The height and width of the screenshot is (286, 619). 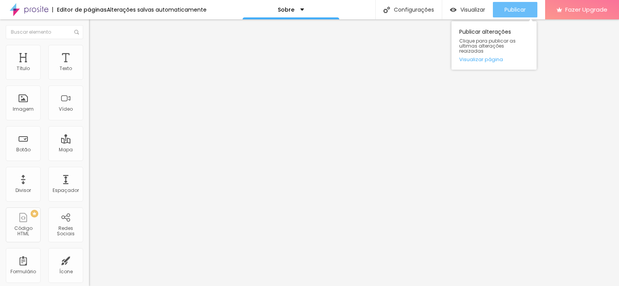 I want to click on span: Publicar, so click(x=515, y=10).